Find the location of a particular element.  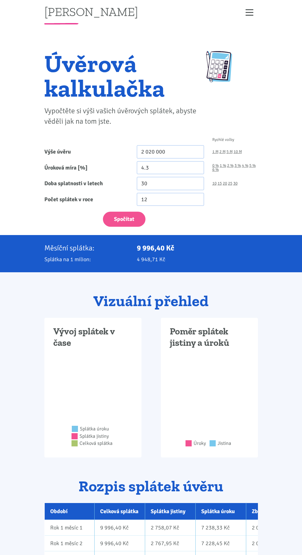

th: Splátka úroku is located at coordinates (220, 511).